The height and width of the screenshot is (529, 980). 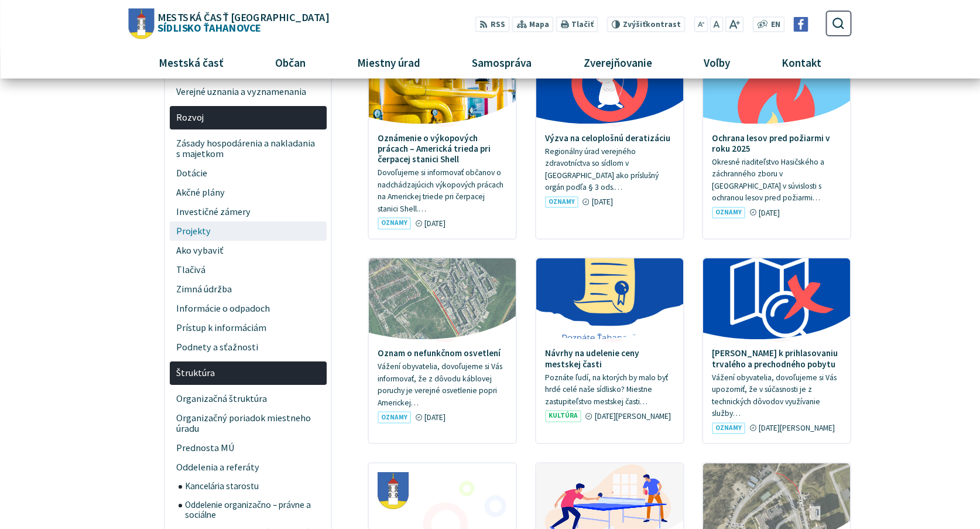 I want to click on img: Prejsť na Facebook stránku, so click(x=801, y=24).